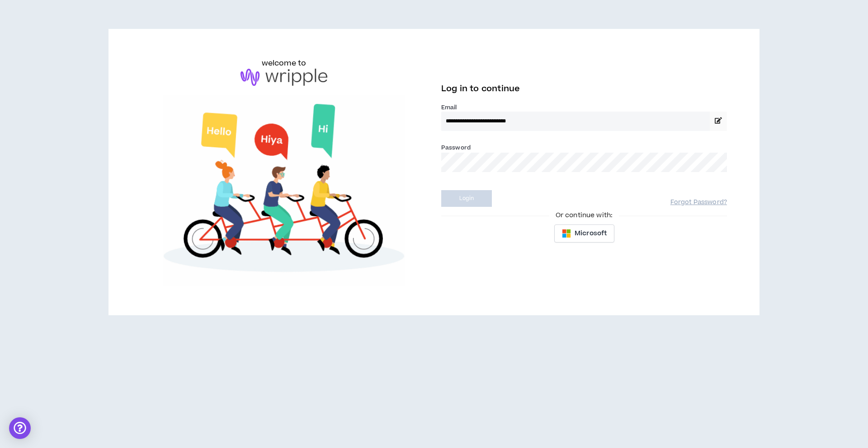  Describe the element at coordinates (284, 63) in the screenshot. I see `h6: welcome to` at that location.